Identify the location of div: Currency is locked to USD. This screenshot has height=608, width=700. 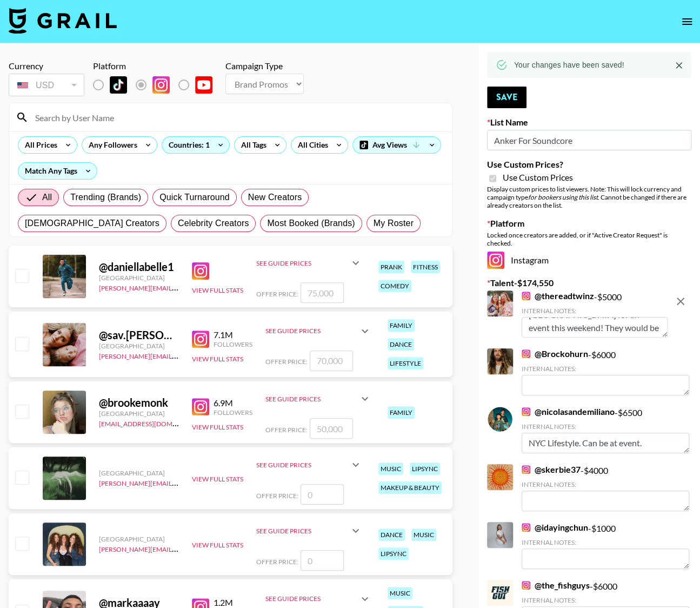
(47, 85).